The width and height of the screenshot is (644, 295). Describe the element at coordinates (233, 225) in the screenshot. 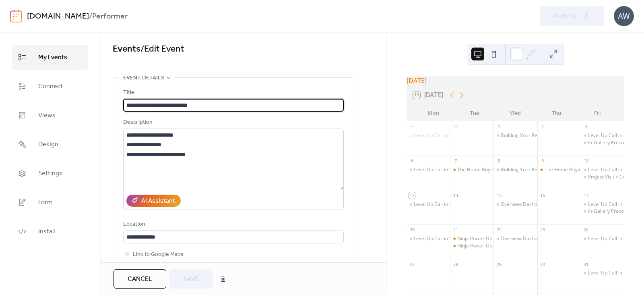

I see `div: Location` at that location.